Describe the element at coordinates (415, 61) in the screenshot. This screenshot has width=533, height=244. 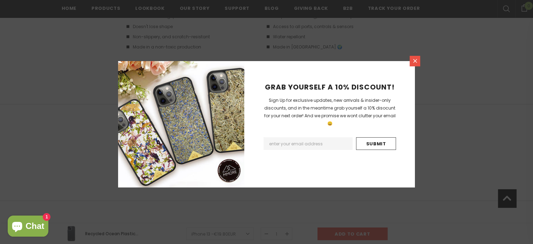
I see `a: Close` at that location.